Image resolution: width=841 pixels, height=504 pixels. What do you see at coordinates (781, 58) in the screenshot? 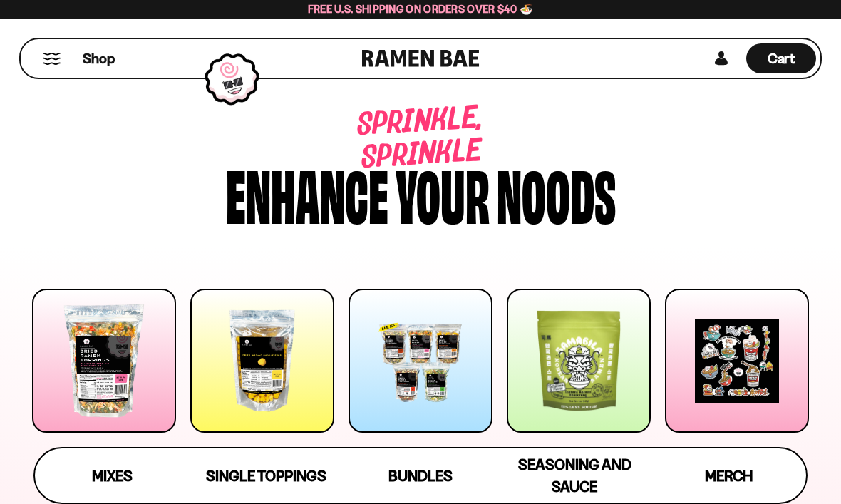
I see `div: Cart` at bounding box center [781, 58].